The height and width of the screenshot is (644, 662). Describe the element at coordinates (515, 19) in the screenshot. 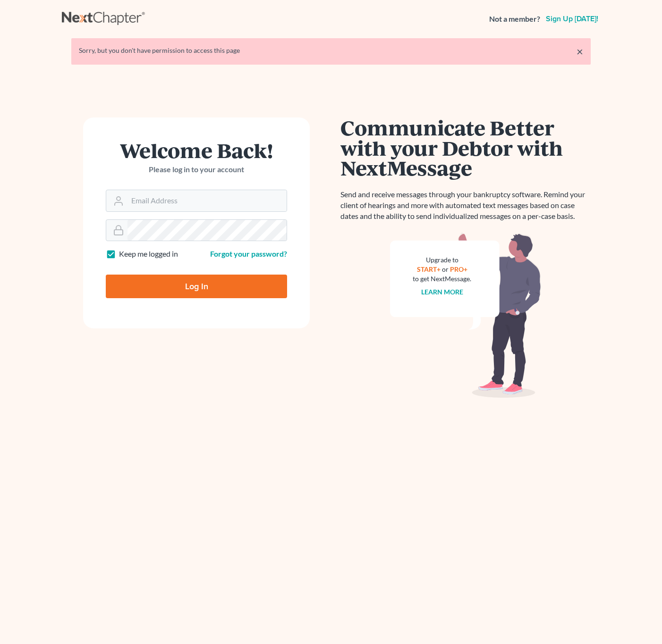

I see `strong: Not a member?` at that location.